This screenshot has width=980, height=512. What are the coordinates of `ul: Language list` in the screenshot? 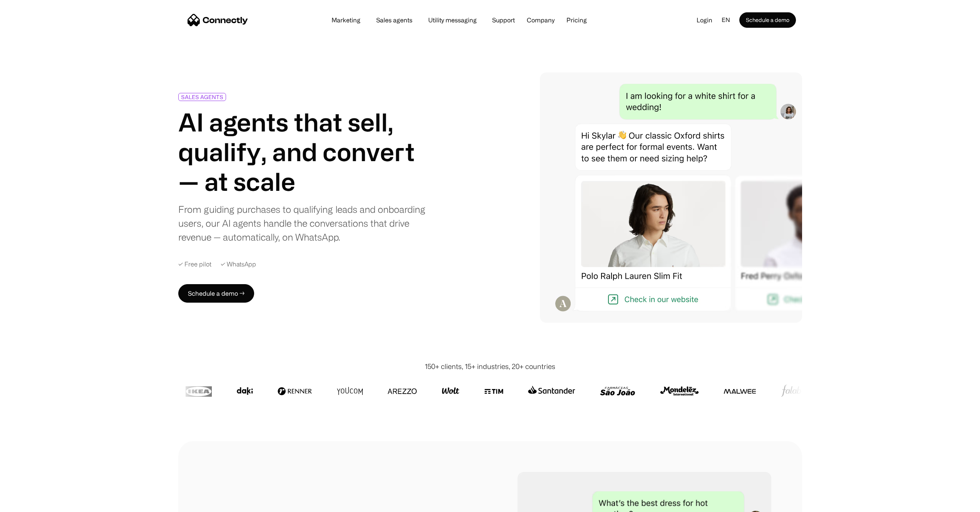 It's located at (30, 504).